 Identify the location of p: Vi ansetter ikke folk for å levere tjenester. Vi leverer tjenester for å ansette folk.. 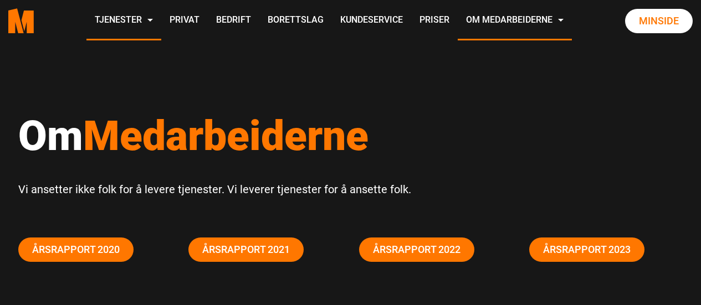
(351, 190).